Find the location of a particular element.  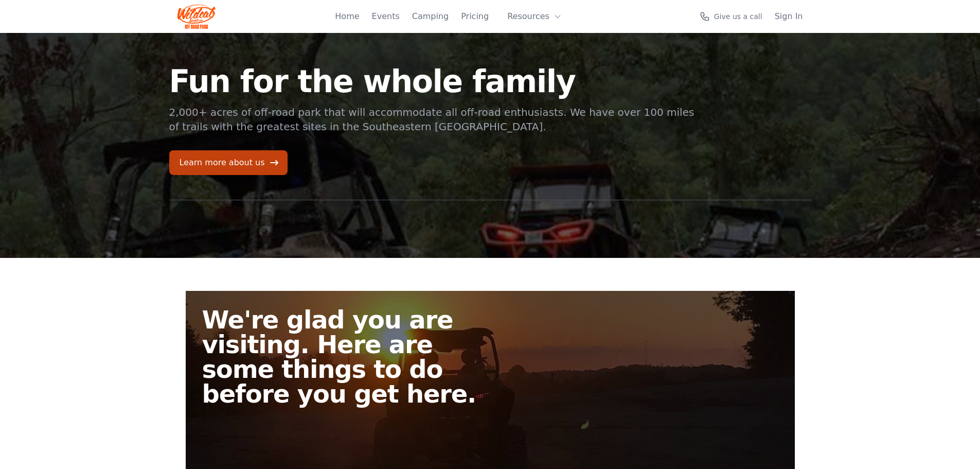

img: Wildcat Logo is located at coordinates (197, 16).